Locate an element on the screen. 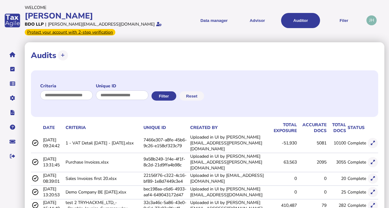 The height and width of the screenshot is (208, 389). th: total docs is located at coordinates (336, 128).